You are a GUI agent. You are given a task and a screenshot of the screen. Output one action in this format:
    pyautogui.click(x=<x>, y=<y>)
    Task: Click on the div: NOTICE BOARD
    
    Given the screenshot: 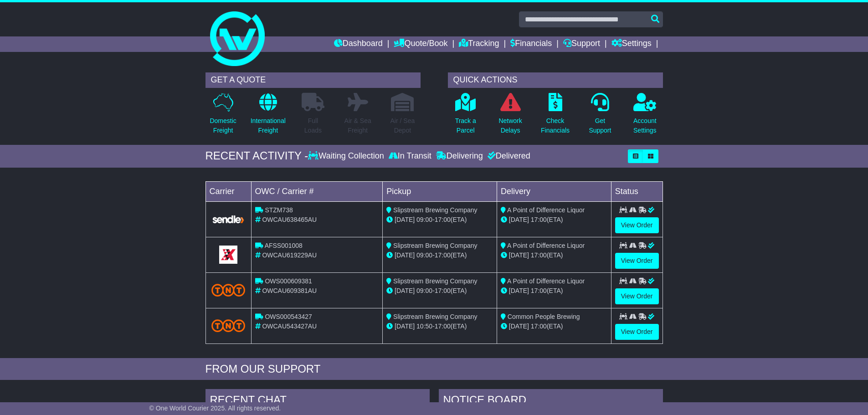 What is the action you would take?
    pyautogui.click(x=551, y=401)
    